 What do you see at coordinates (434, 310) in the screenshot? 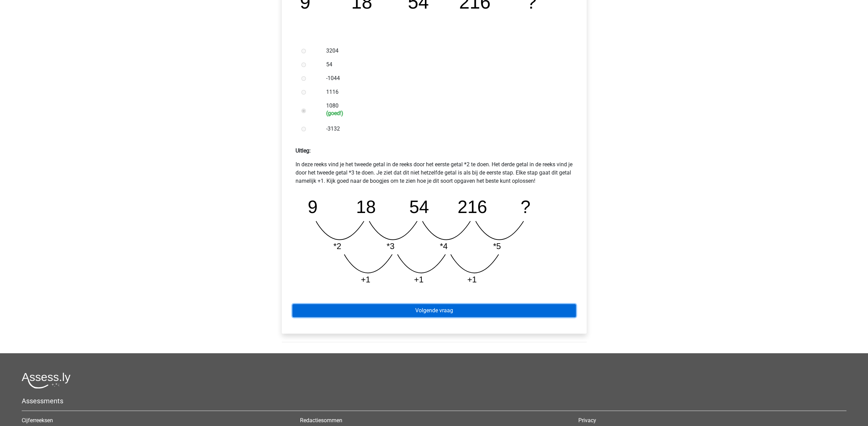
I see `a: Volgende vraag` at bounding box center [434, 310].